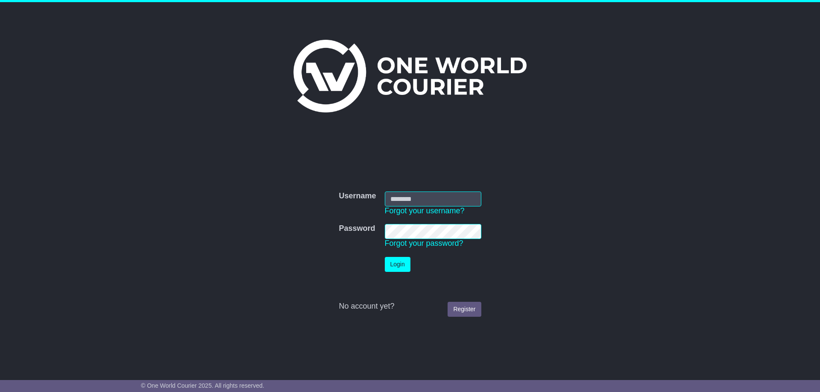 This screenshot has height=392, width=820. I want to click on a: Forgot your username?, so click(424, 211).